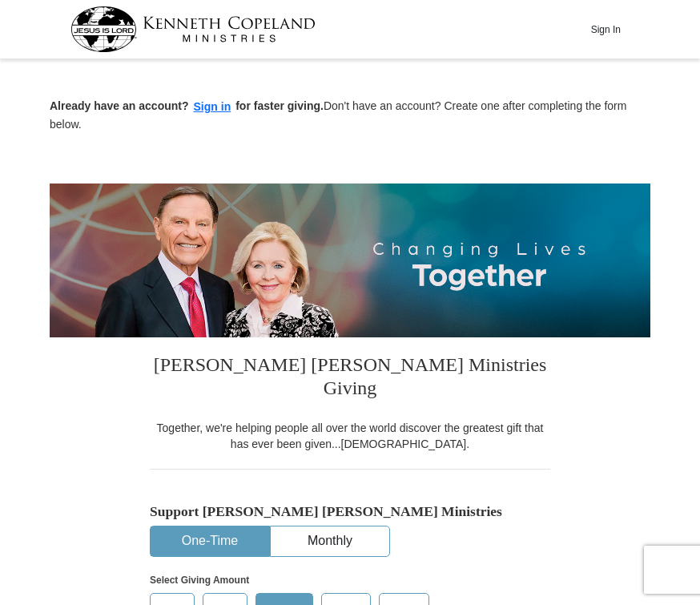 The width and height of the screenshot is (700, 605). I want to click on button: Sign in, so click(212, 107).